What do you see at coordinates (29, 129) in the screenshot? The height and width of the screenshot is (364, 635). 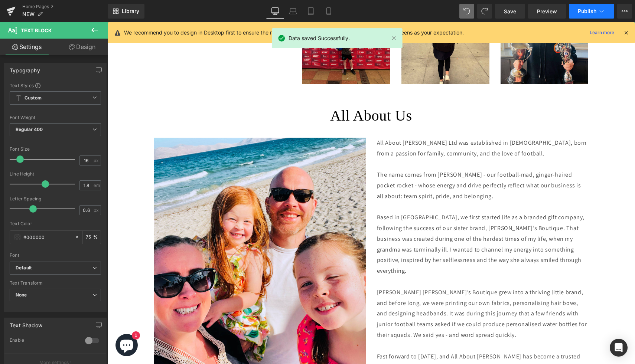 I see `b: Regular 400` at bounding box center [29, 129].